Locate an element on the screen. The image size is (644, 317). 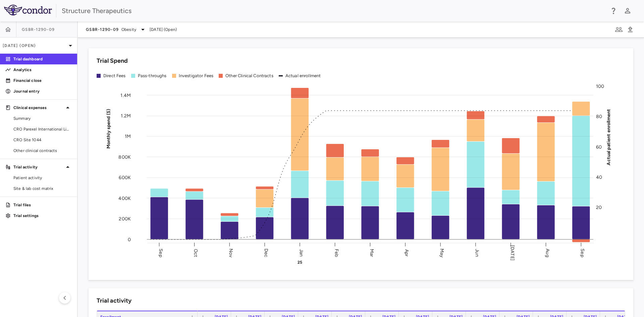
tspan: 600K is located at coordinates (125, 178).